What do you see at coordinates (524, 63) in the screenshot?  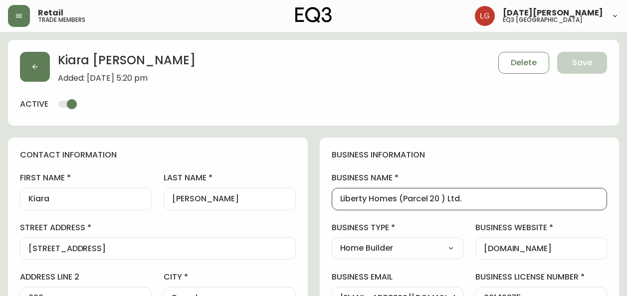 I see `button: Delete` at bounding box center [524, 63].